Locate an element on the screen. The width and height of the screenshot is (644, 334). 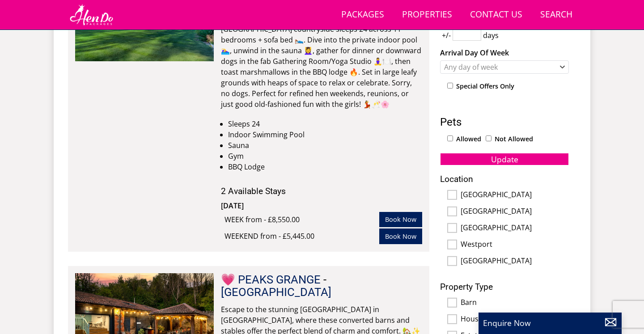
span: days is located at coordinates (491, 35).